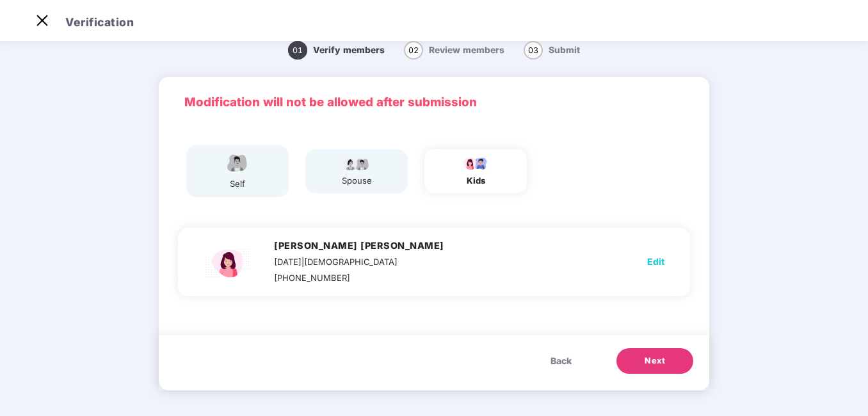 This screenshot has height=416, width=868. I want to click on p: Modification will not be allowed after submission, so click(434, 101).